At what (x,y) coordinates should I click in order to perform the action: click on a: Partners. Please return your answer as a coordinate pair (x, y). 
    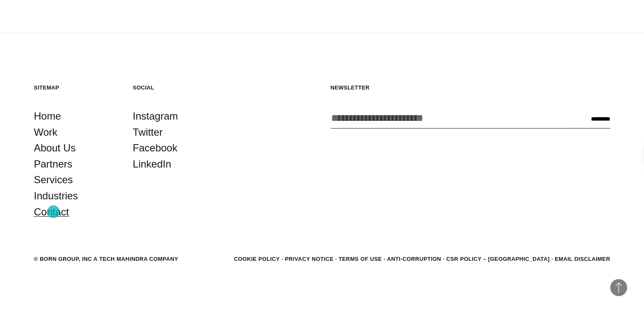
    Looking at the image, I should click on (53, 164).